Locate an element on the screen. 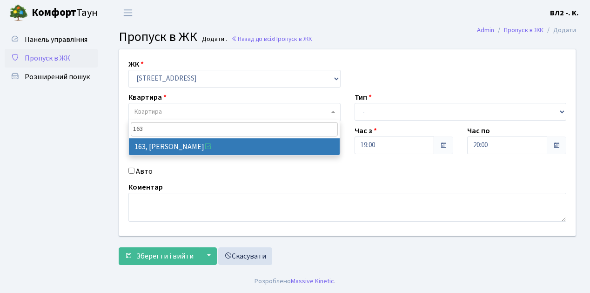 This screenshot has height=293, width=590. label: ЖК is located at coordinates (136, 64).